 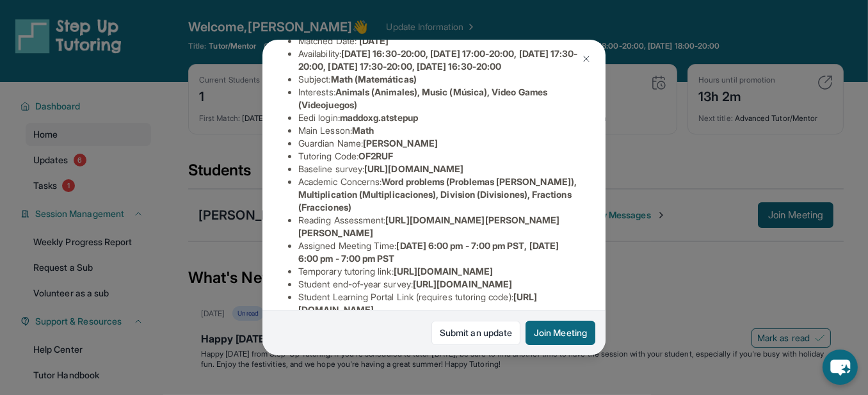 I want to click on li: Temporary tutoring link :, so click(x=440, y=272).